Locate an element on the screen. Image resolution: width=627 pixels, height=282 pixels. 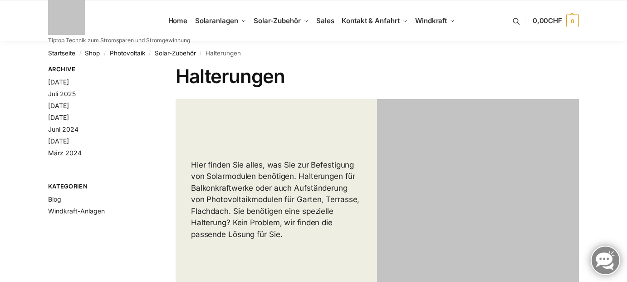
a: Windkraft is located at coordinates (435, 21).